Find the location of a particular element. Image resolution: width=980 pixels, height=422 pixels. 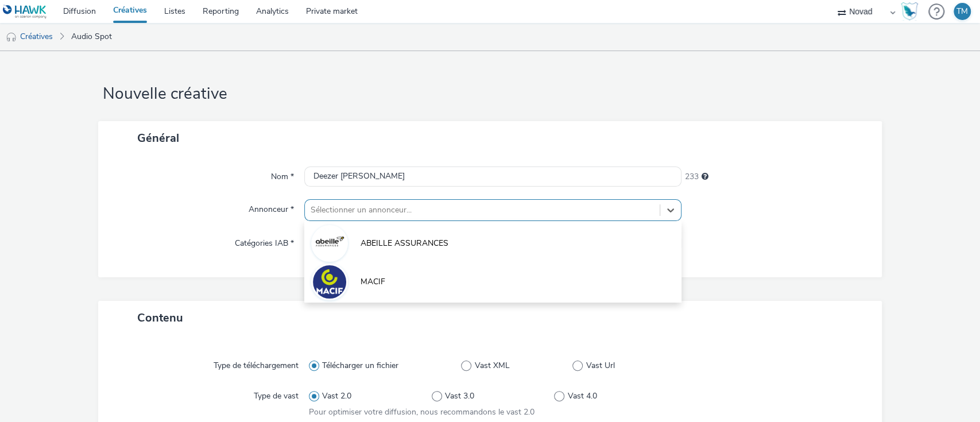

label: Type de vast is located at coordinates (276, 394).